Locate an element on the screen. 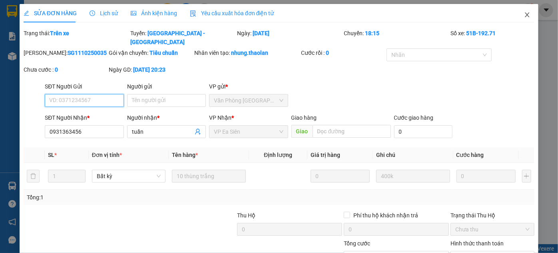 The width and height of the screenshot is (558, 253). div: SĐT Người Nhận is located at coordinates (84, 117).